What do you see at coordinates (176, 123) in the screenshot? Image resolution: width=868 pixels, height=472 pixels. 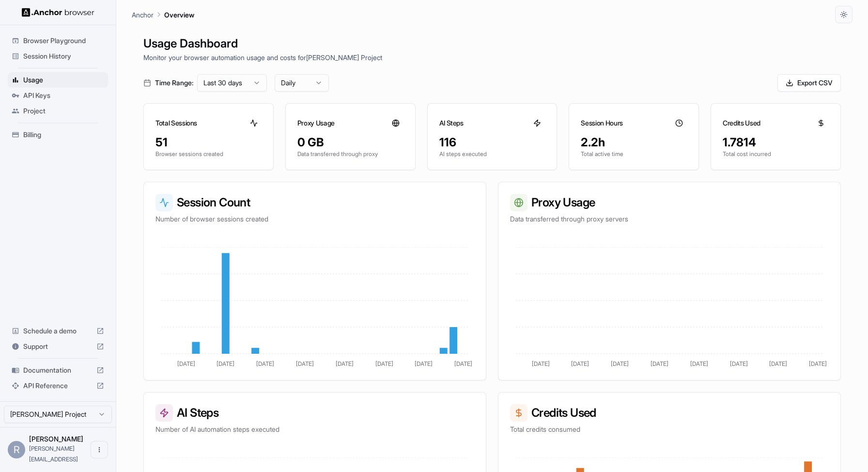 I see `h3: Total Sessions` at bounding box center [176, 123].